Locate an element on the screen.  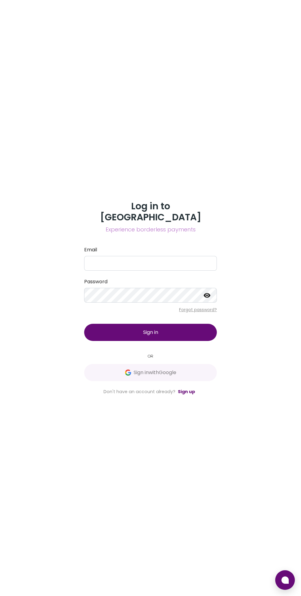
label: Password is located at coordinates (150, 282).